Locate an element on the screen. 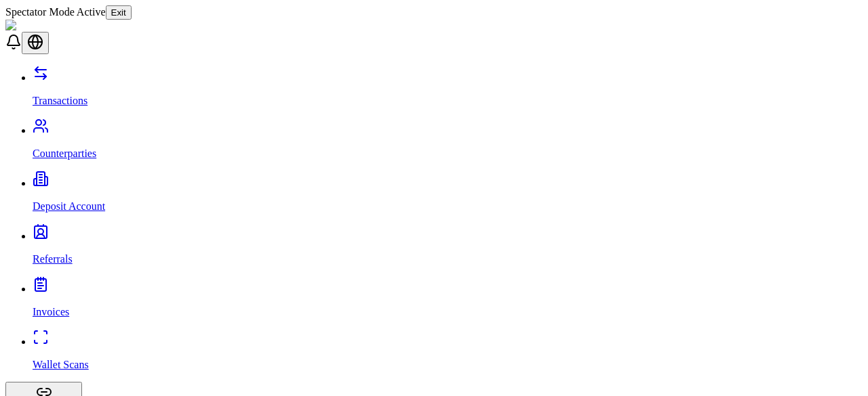  a: Transactions is located at coordinates (447, 90).